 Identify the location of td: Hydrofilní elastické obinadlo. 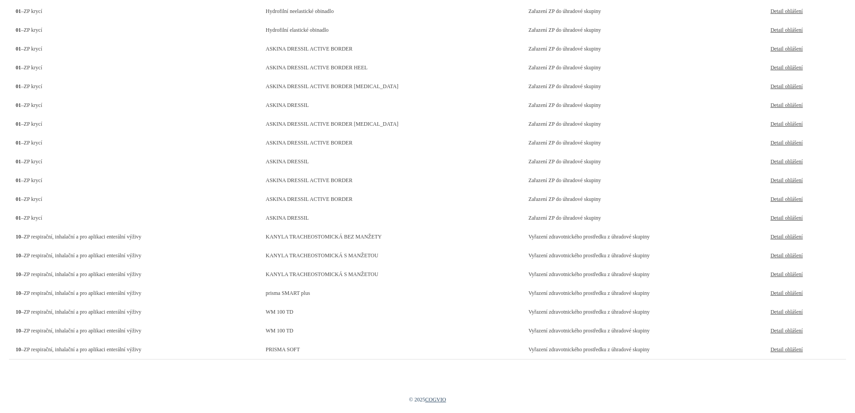
(390, 30).